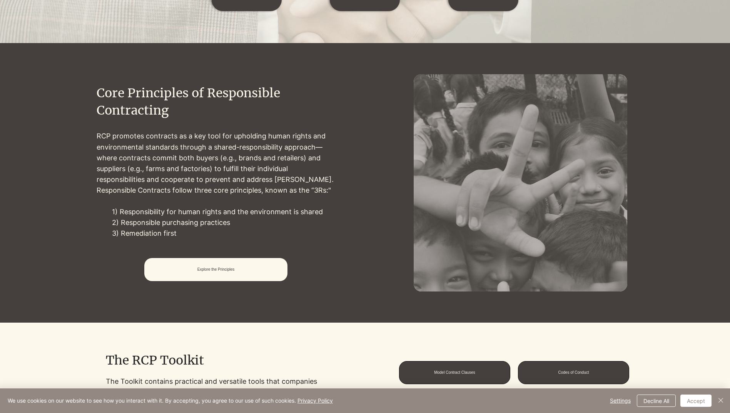 This screenshot has width=730, height=413. What do you see at coordinates (188, 360) in the screenshot?
I see `h2: The RCP Toolkit` at bounding box center [188, 360].